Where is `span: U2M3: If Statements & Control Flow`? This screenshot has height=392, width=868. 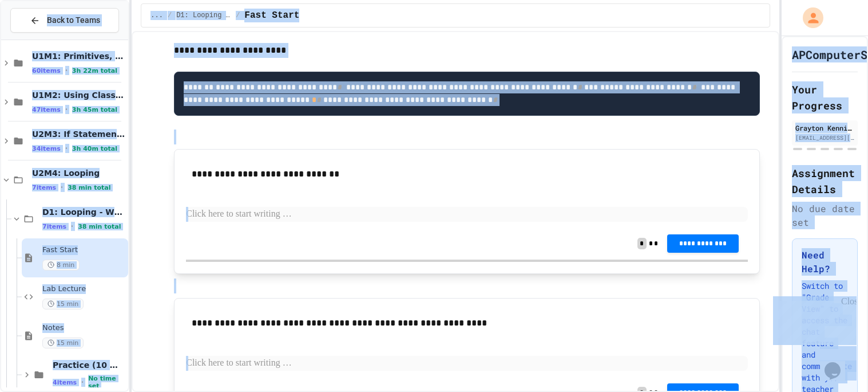
span: U2M3: If Statements & Control Flow is located at coordinates (79, 134).